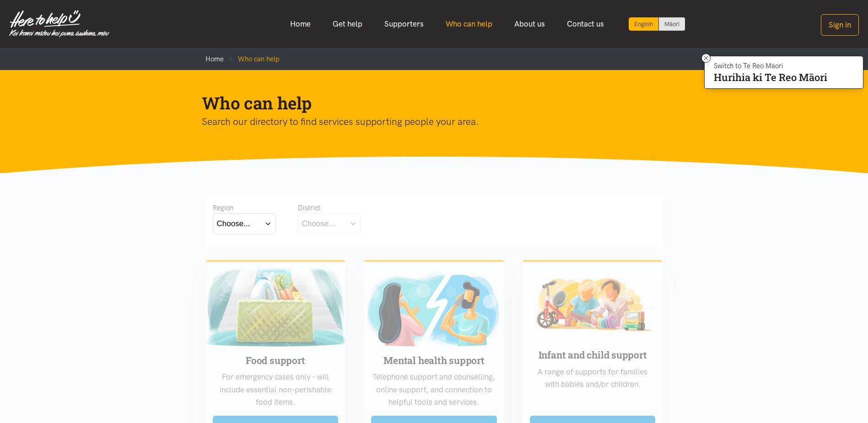 The width and height of the screenshot is (868, 423). I want to click on a: Contact us, so click(585, 24).